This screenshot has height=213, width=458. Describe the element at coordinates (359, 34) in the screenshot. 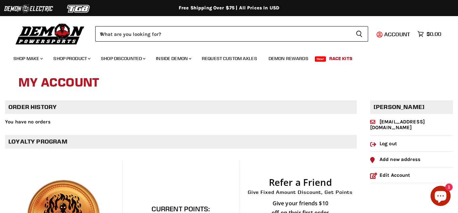

I see `button: Search` at that location.